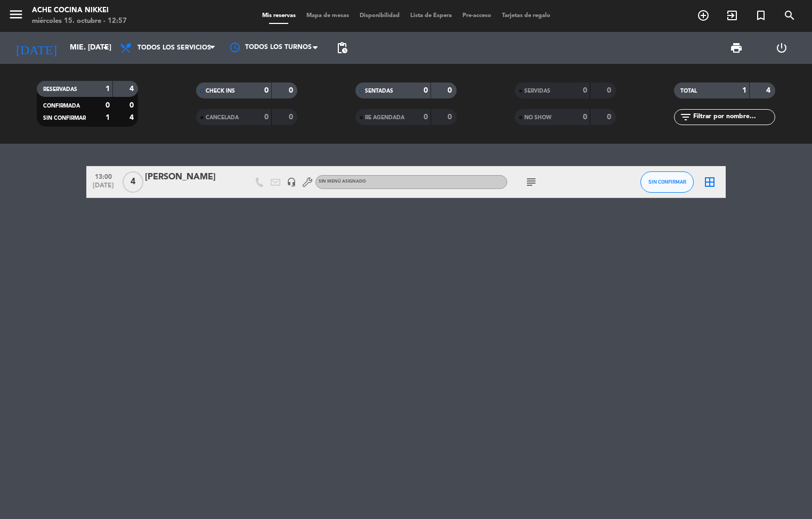  I want to click on span: 13:00, so click(103, 176).